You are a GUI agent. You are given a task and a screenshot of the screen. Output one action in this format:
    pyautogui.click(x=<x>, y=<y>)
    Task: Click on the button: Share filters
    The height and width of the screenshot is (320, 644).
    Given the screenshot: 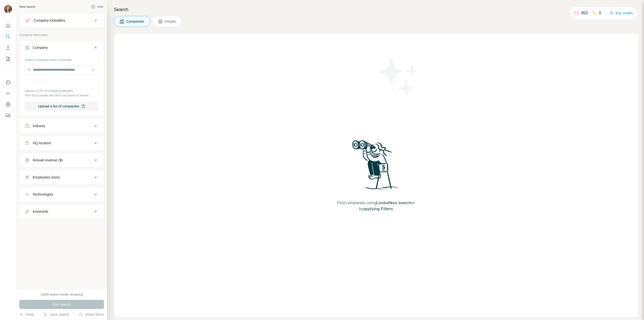 What is the action you would take?
    pyautogui.click(x=91, y=314)
    